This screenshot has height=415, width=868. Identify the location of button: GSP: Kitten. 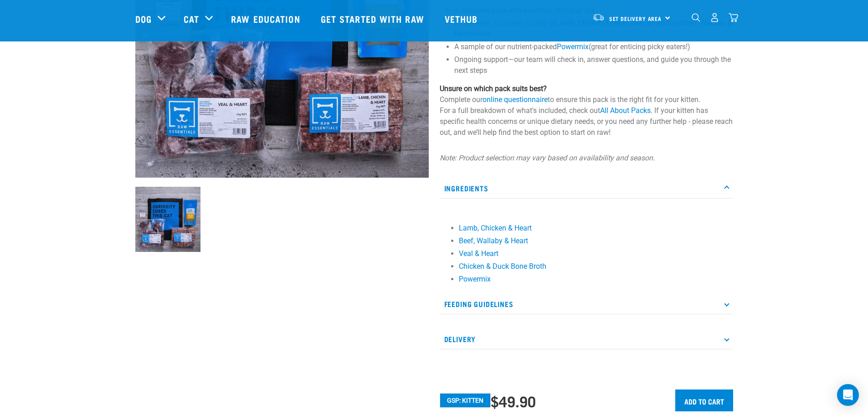
(465, 400).